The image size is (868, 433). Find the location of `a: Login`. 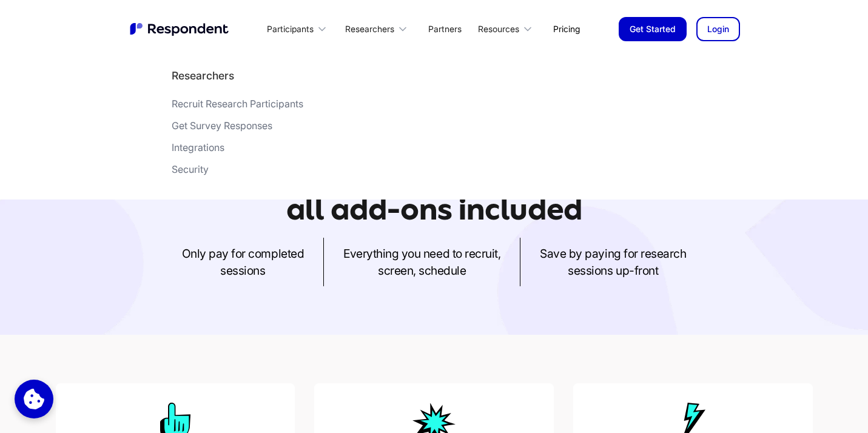

a: Login is located at coordinates (718, 29).